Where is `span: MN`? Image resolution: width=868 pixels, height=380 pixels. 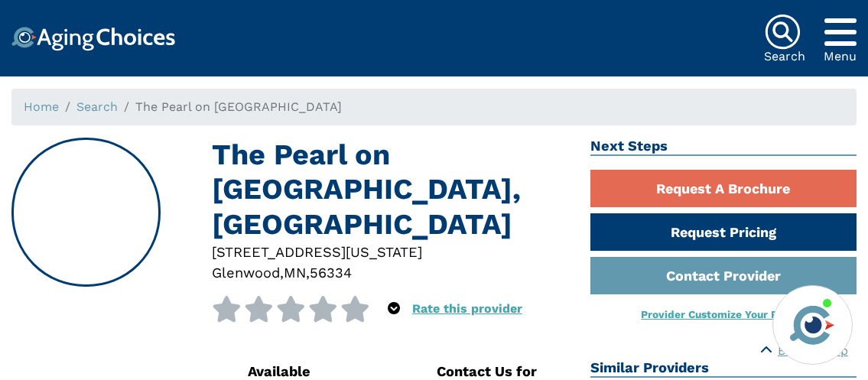
span: MN is located at coordinates (294, 272).